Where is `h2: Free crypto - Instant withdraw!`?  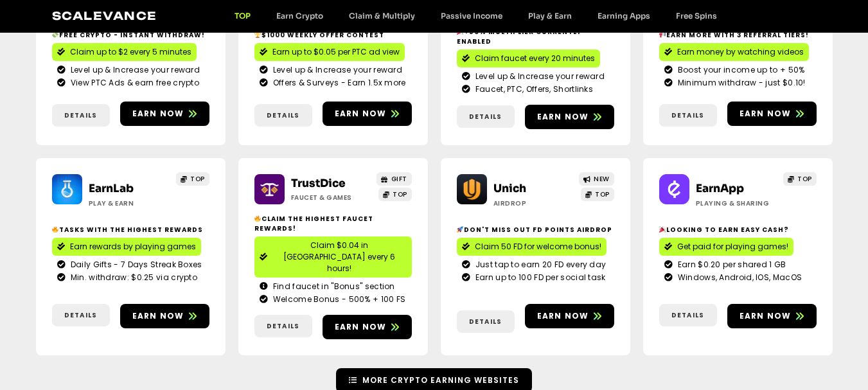
h2: Free crypto - Instant withdraw! is located at coordinates (131, 35).